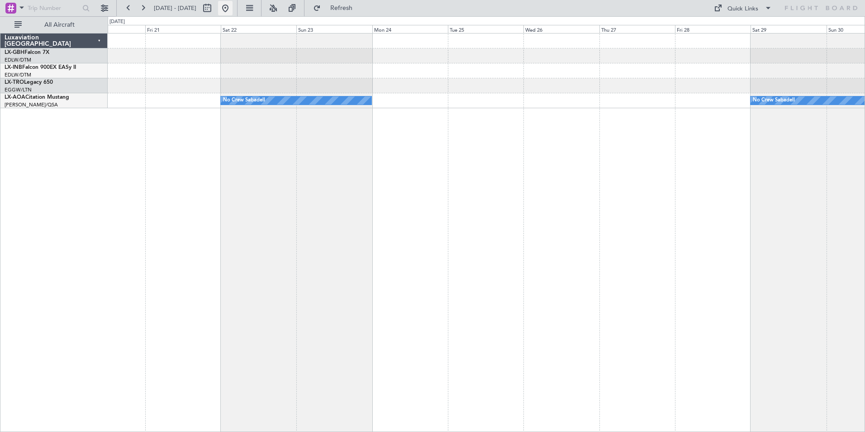 Image resolution: width=865 pixels, height=432 pixels. What do you see at coordinates (27, 52) in the screenshot?
I see `a: LX-GBHFalcon 7X` at bounding box center [27, 52].